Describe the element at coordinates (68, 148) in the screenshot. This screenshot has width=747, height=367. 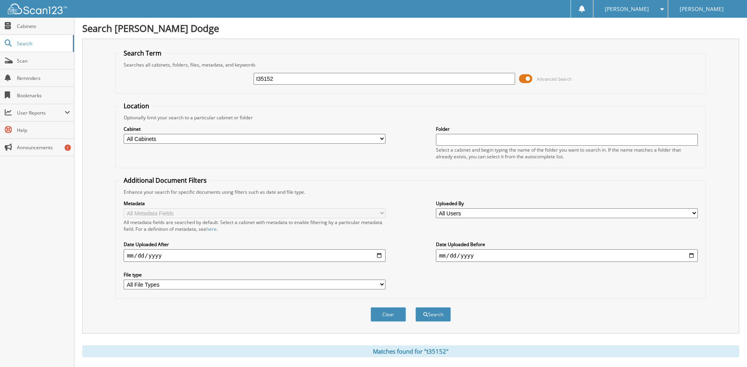
I see `div: 1` at that location.